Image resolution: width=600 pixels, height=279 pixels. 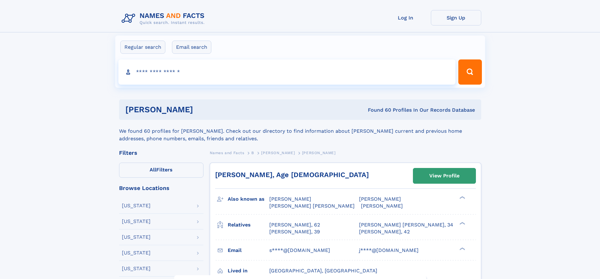 I want to click on a: B, so click(x=252, y=153).